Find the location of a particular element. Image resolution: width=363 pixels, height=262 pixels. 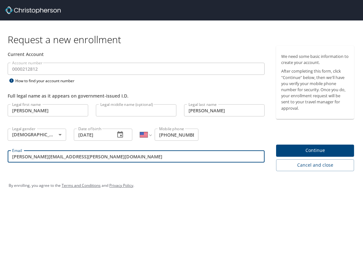

button: Cancel and close is located at coordinates (315, 165).